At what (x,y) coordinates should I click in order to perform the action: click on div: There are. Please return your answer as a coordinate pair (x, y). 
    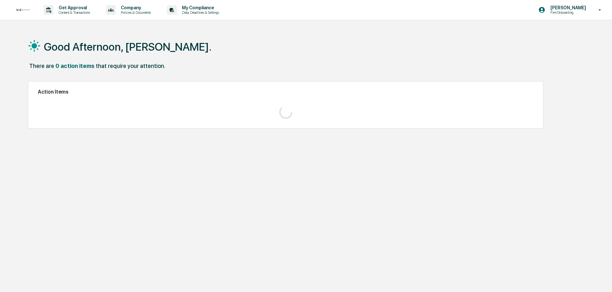
    Looking at the image, I should click on (42, 66).